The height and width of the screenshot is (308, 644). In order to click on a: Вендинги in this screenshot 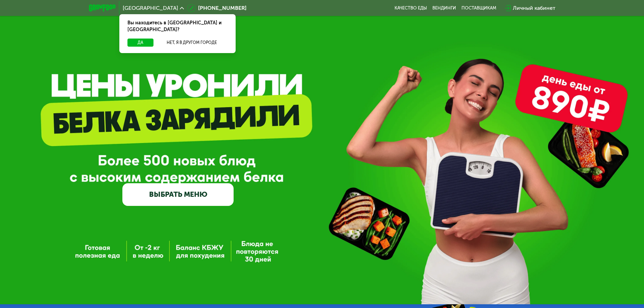, I will do `click(444, 8)`.